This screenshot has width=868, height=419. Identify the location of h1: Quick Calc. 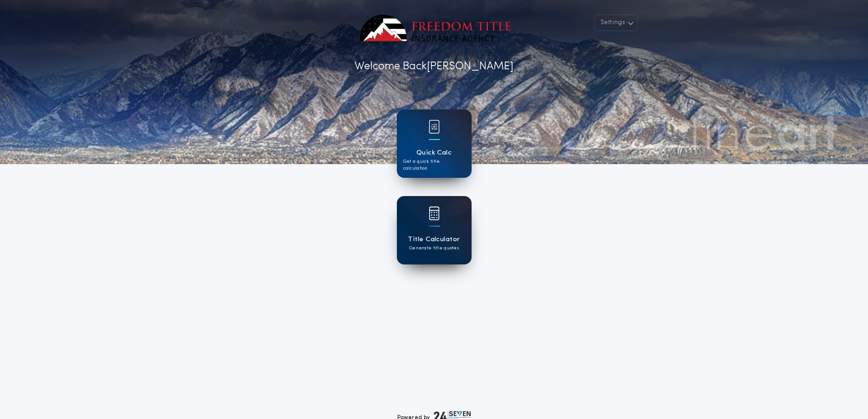
(434, 153).